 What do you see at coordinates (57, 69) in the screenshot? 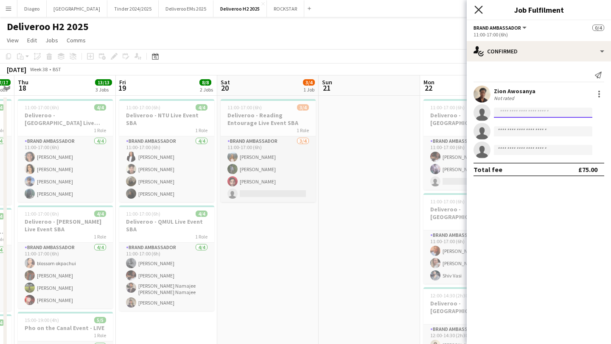
I see `div: BST` at bounding box center [57, 69].